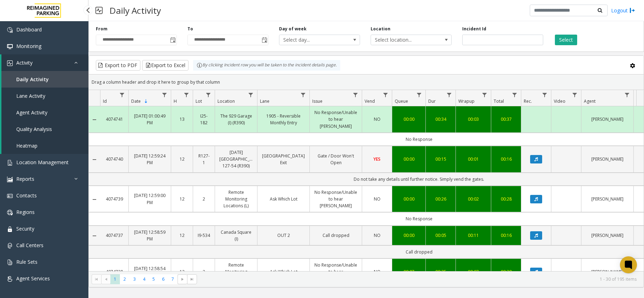 The image size is (644, 298). I want to click on a: 4074739, so click(114, 199).